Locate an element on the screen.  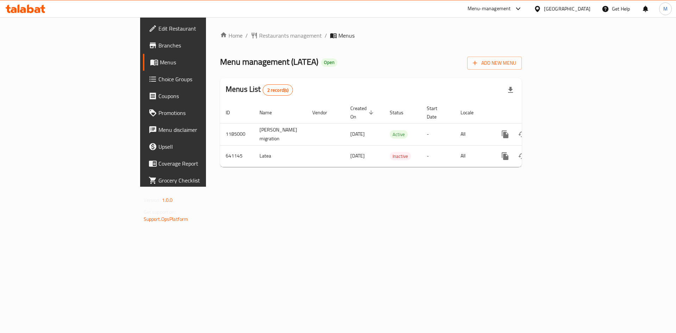
a: Coupons is located at coordinates (198, 96).